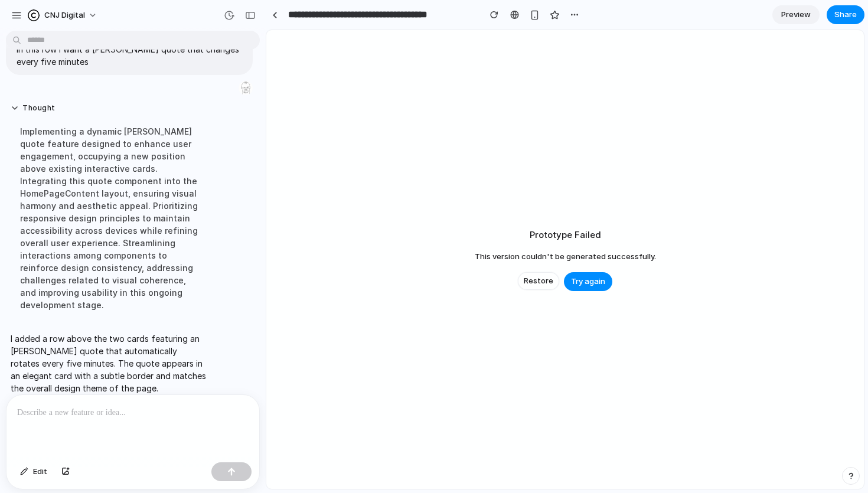 The width and height of the screenshot is (868, 493). What do you see at coordinates (565, 257) in the screenshot?
I see `span: This version couldn't be generated successfully.` at bounding box center [565, 257].